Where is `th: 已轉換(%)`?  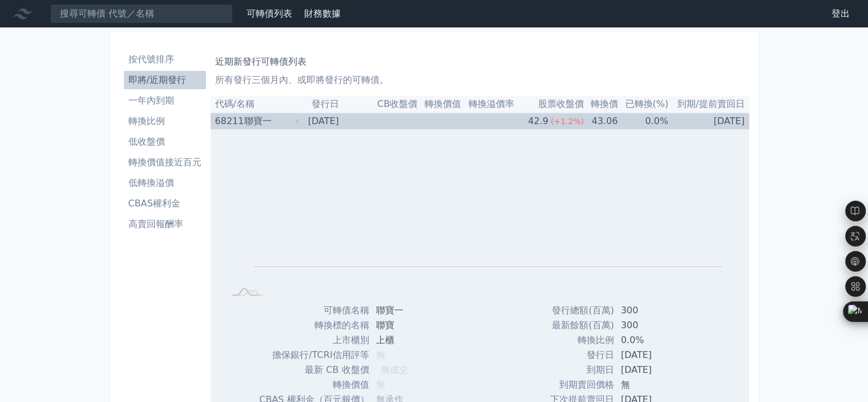
th: 已轉換(%) is located at coordinates (643, 104).